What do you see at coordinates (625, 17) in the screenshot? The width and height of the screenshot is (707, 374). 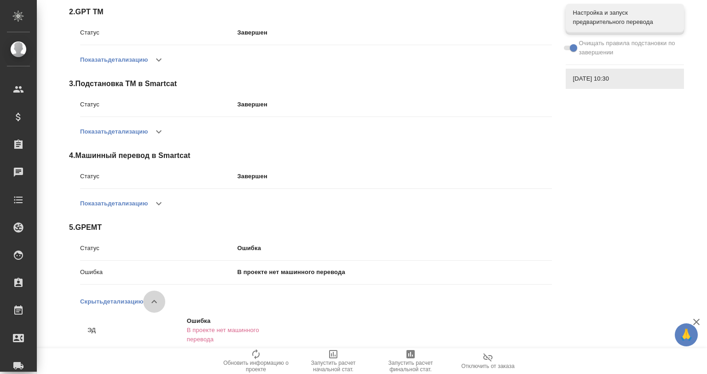 I see `div: Настройка и запуск предварительного перевода` at bounding box center [625, 17].